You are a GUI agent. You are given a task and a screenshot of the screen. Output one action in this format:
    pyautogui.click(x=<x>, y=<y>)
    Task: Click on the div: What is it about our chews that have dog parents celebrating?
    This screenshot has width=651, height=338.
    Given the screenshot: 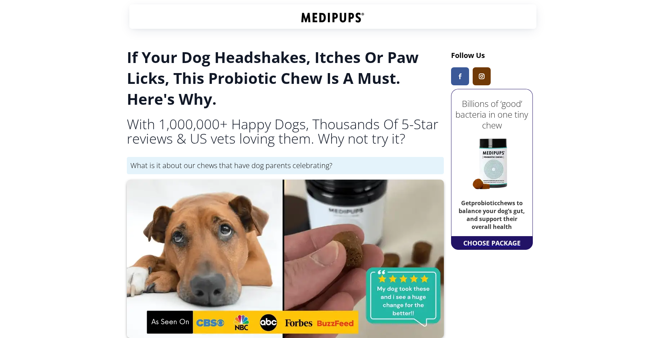 What is the action you would take?
    pyautogui.click(x=285, y=166)
    